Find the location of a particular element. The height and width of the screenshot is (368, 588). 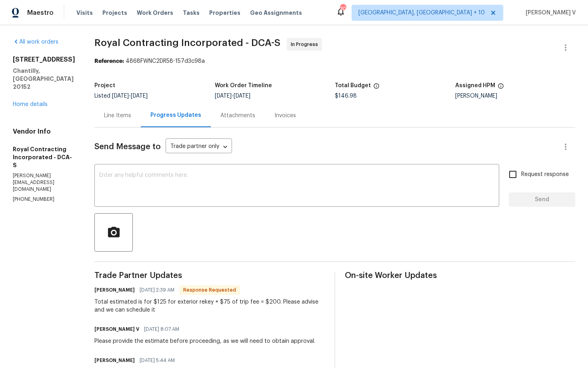

div: Line Items is located at coordinates (118, 116).